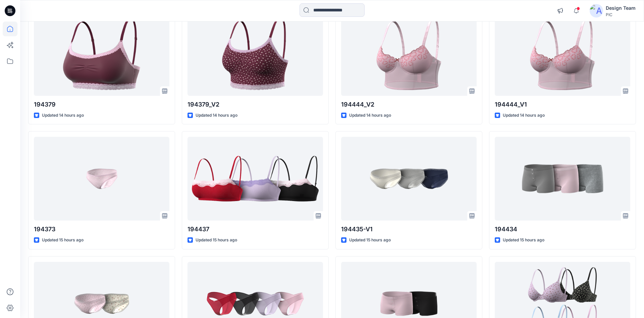 This screenshot has width=644, height=318. I want to click on div: PIC, so click(621, 15).